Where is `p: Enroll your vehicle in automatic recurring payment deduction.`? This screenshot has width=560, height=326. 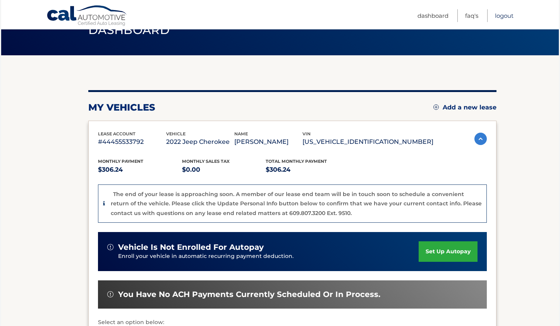 p: Enroll your vehicle in automatic recurring payment deduction. is located at coordinates (268, 257).